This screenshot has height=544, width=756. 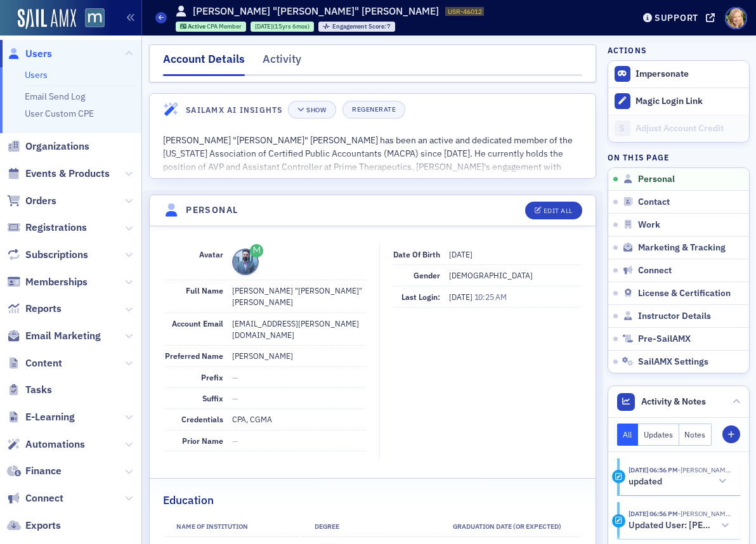 I want to click on a: E-Learning, so click(x=40, y=418).